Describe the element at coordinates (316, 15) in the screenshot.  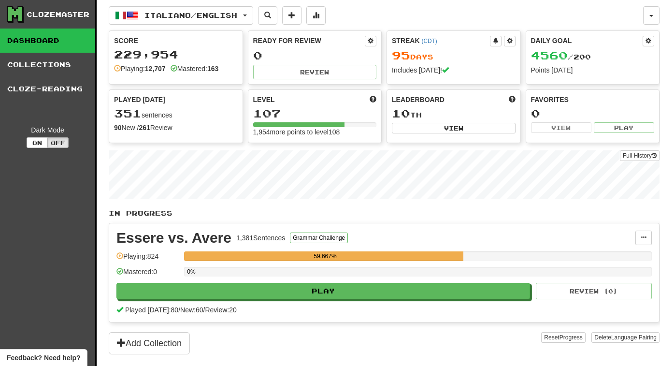
I see `button: More stats` at that location.